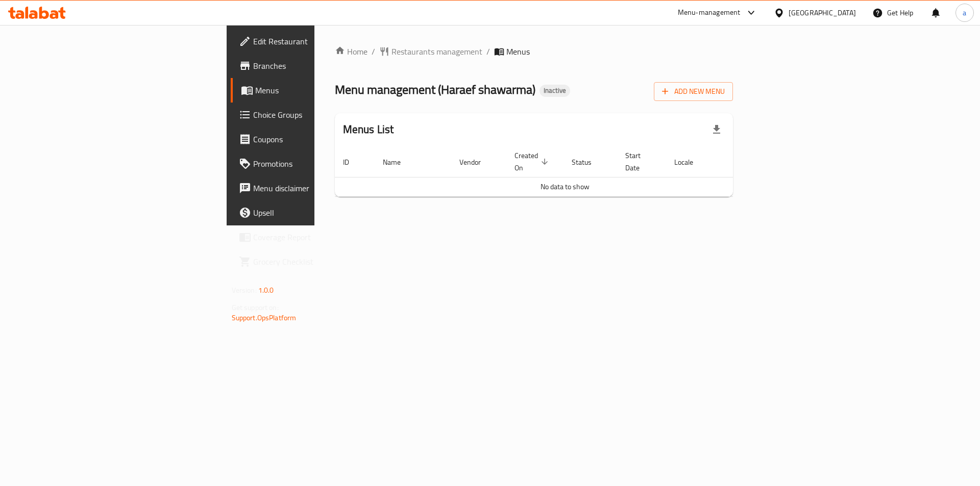  What do you see at coordinates (555, 91) in the screenshot?
I see `div: Inactive` at bounding box center [555, 91].